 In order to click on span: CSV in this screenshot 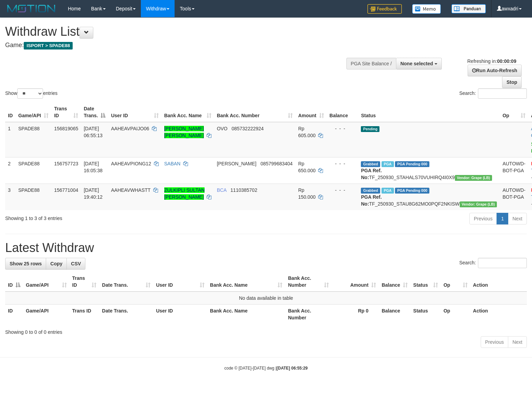, I will do `click(76, 264)`.